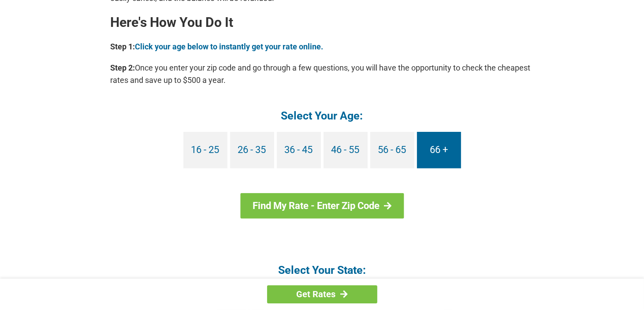 The image size is (644, 310). I want to click on a: Click your age below to instantly get your rate online., so click(229, 46).